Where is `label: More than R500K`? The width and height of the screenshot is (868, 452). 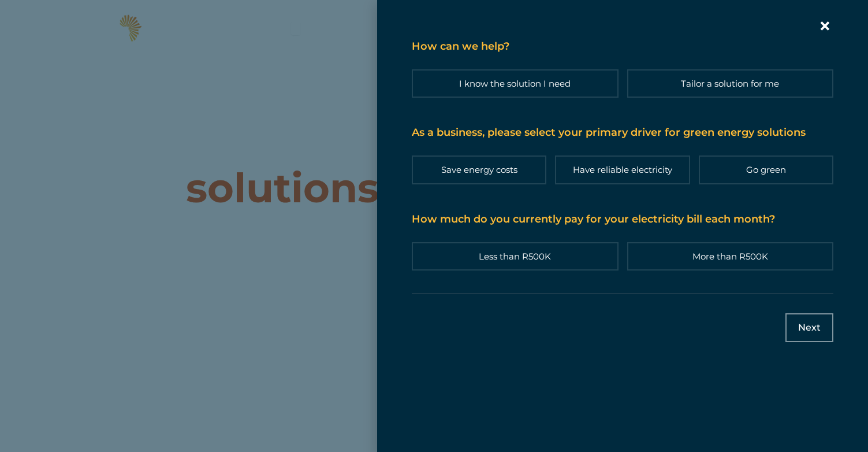 label: More than R500K is located at coordinates (731, 256).